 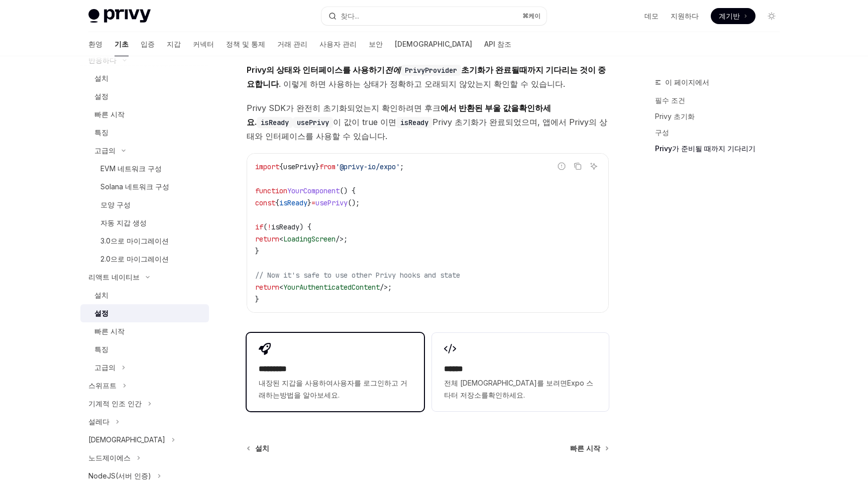 What do you see at coordinates (145, 277) in the screenshot?
I see `button: React 네이티브 섹션 전환` at bounding box center [145, 277].